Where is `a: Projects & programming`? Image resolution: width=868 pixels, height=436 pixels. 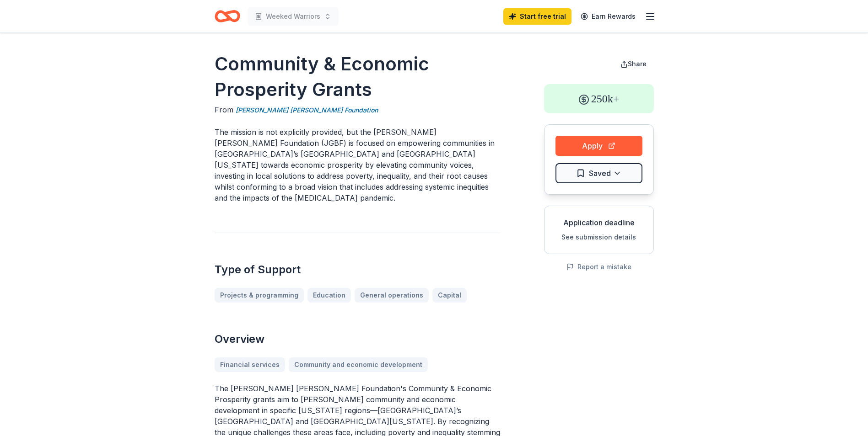
a: Projects & programming is located at coordinates (259, 295).